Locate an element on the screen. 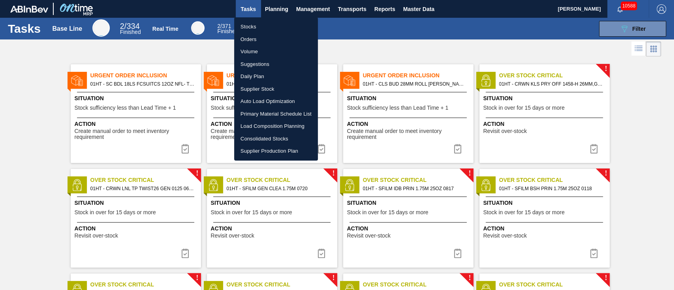 The width and height of the screenshot is (674, 290). li: Daily Plan is located at coordinates (276, 77).